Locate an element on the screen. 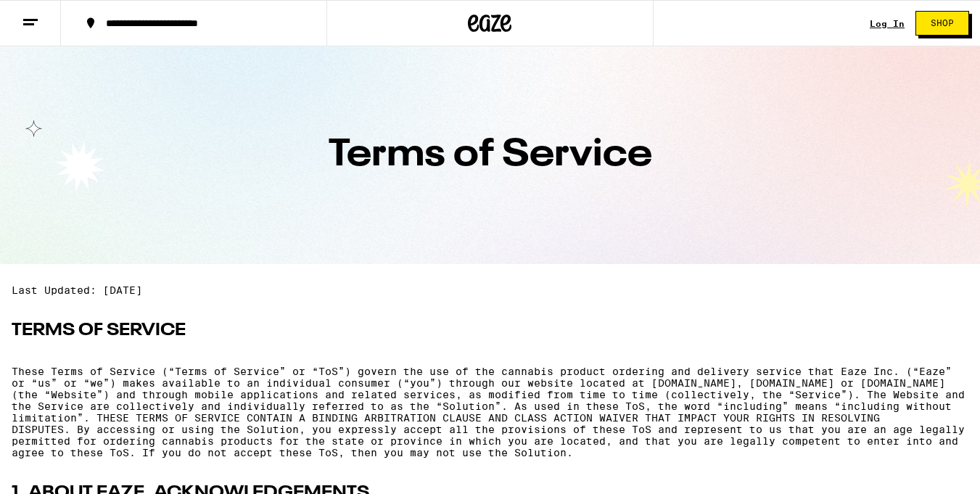 The width and height of the screenshot is (980, 494). button: Shop is located at coordinates (942, 23).